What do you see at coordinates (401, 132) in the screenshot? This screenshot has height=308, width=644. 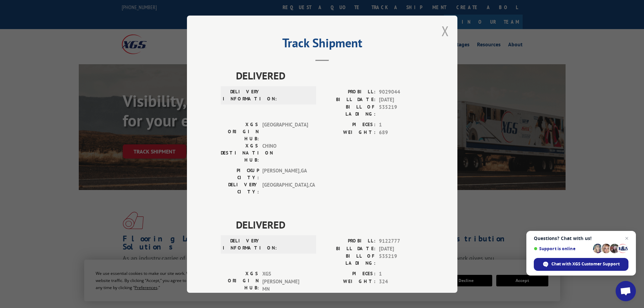 I see `span: 689` at bounding box center [401, 132].